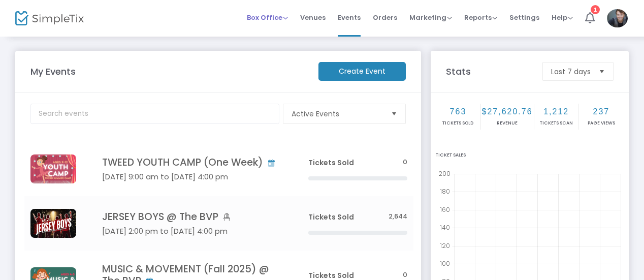 The image size is (644, 280). Describe the element at coordinates (445, 209) in the screenshot. I see `text: 160` at that location.